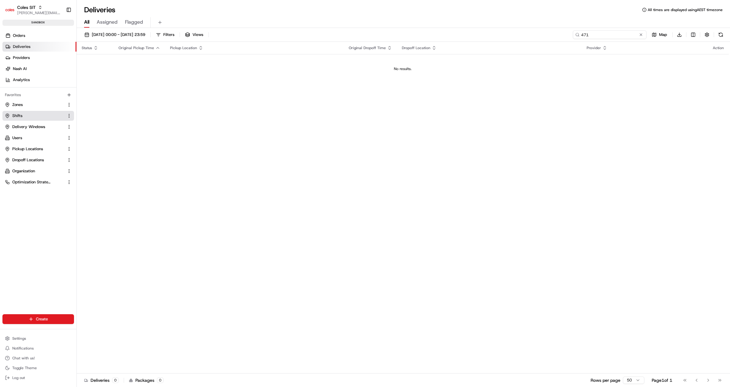 This screenshot has height=387, width=730. What do you see at coordinates (169, 35) in the screenshot?
I see `span: Filters` at bounding box center [169, 35].